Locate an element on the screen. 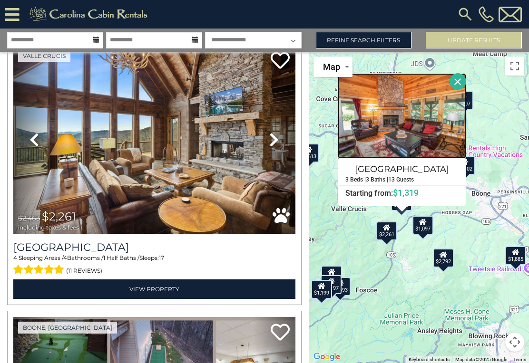 This screenshot has height=363, width=529. button: Toggle fullscreen view is located at coordinates (514, 66).